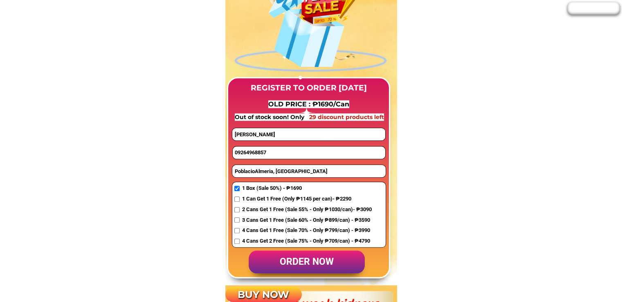 The width and height of the screenshot is (622, 302). I want to click on span: 29 discount products left, so click(347, 117).